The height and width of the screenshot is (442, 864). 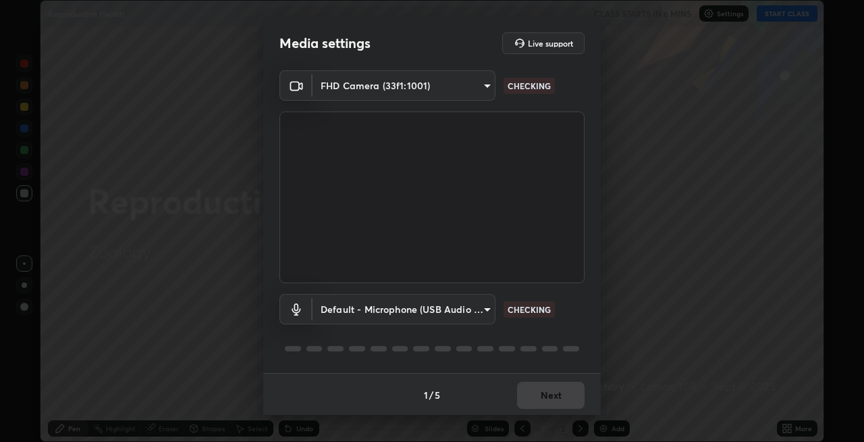 I want to click on h4: 1, so click(x=426, y=394).